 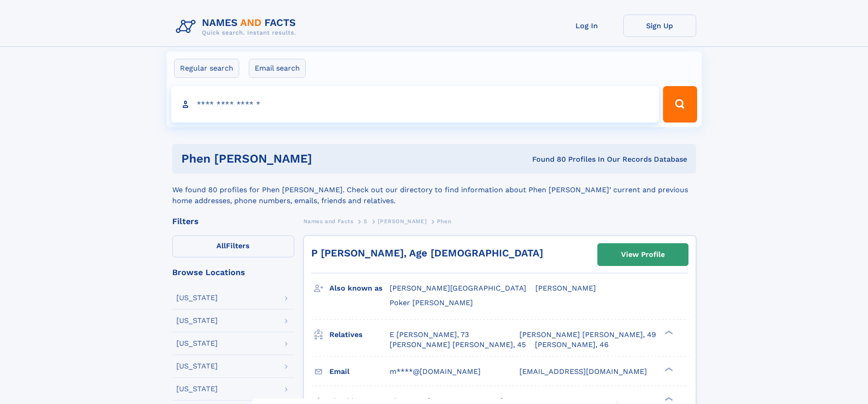 I want to click on div: Found 80 Profiles In Our Records Database, so click(x=554, y=159).